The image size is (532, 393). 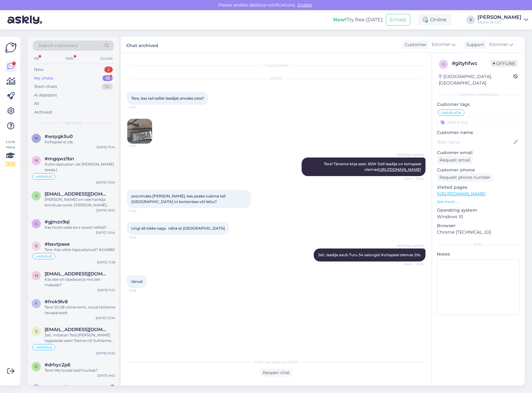 I want to click on div: 2 / 3, so click(x=11, y=164).